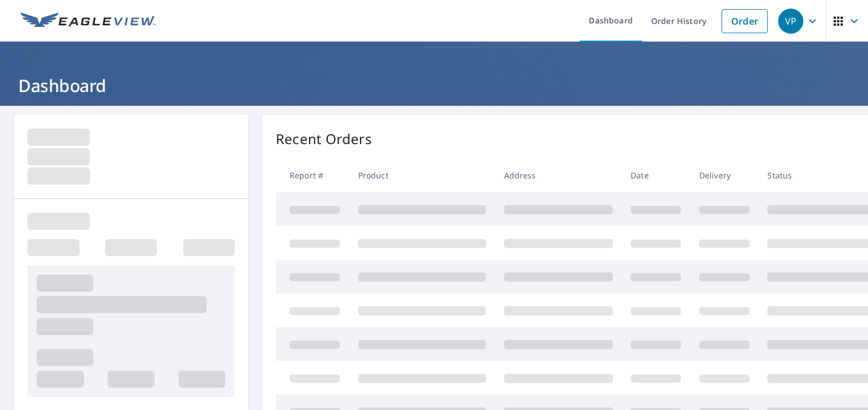 The height and width of the screenshot is (410, 868). Describe the element at coordinates (88, 21) in the screenshot. I see `img: EV Logo` at that location.